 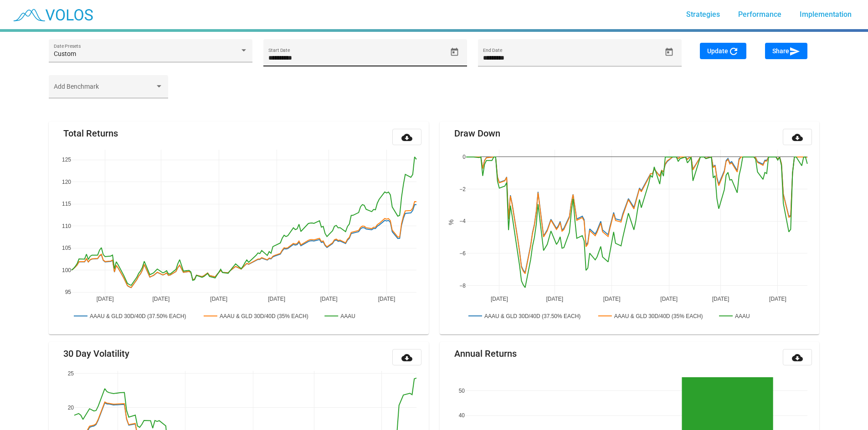 What do you see at coordinates (759, 14) in the screenshot?
I see `span: Performance` at bounding box center [759, 14].